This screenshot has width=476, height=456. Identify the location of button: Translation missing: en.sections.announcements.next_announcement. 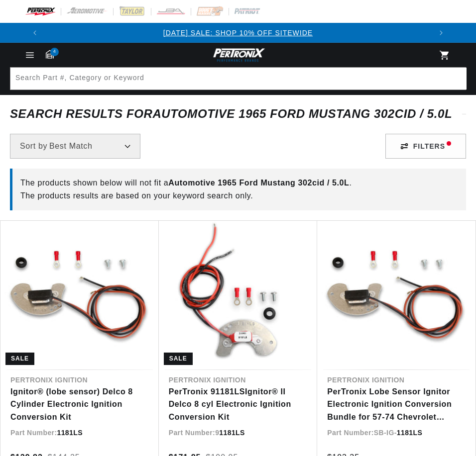
(441, 33).